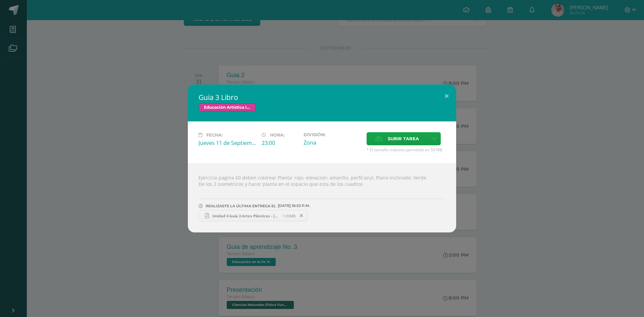 Image resolution: width=644 pixels, height=317 pixels. Describe the element at coordinates (332, 135) in the screenshot. I see `label: División:` at that location.